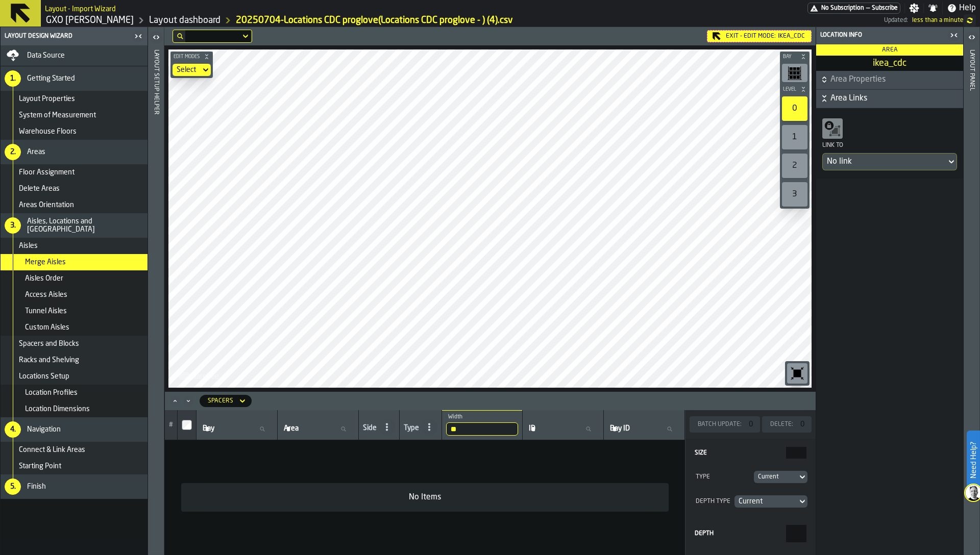 The image size is (980, 555). I want to click on span: Spacers and Blocks, so click(49, 344).